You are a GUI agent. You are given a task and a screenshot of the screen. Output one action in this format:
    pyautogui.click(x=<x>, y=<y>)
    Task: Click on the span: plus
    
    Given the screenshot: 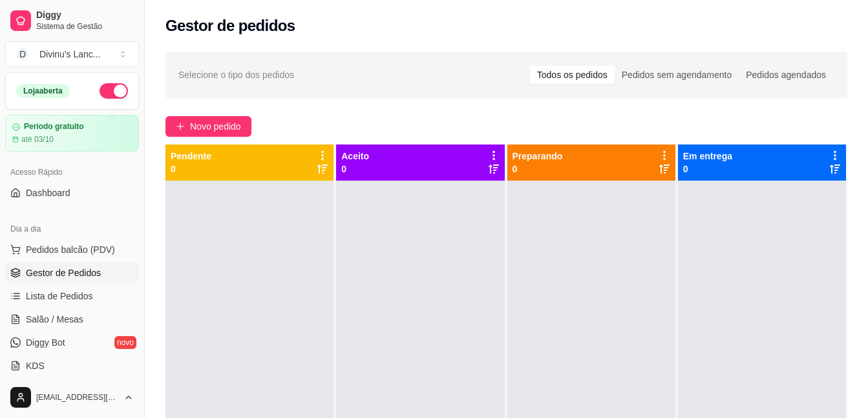 What is the action you would take?
    pyautogui.click(x=180, y=127)
    